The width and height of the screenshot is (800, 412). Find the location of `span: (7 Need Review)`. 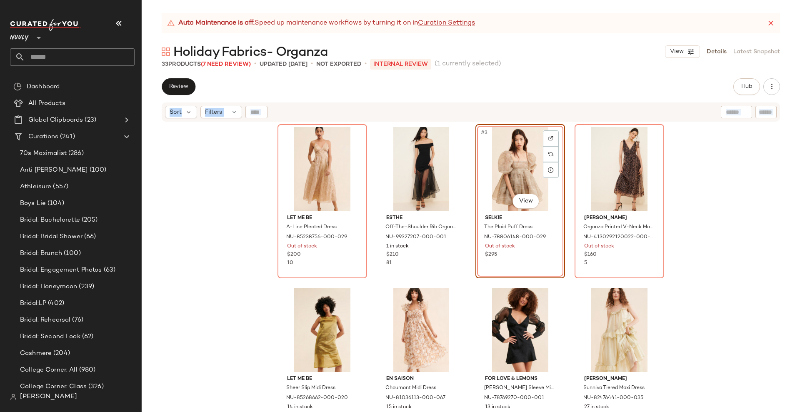

span: (7 Need Review) is located at coordinates (226, 64).